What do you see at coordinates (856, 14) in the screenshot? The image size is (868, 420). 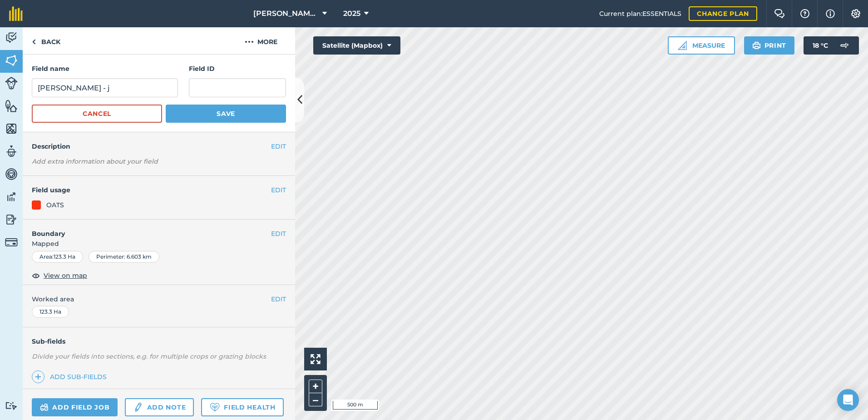 I see `img: A cog icon` at bounding box center [856, 14].